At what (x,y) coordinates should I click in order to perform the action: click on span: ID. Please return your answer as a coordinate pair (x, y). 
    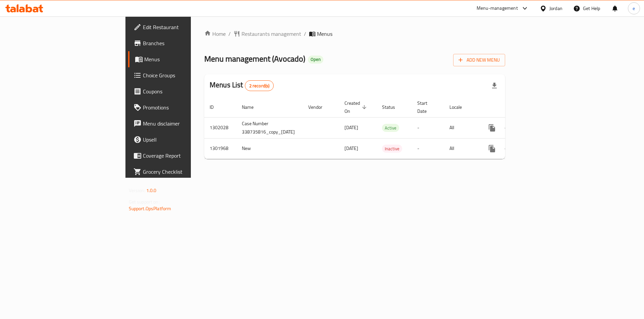
    Looking at the image, I should click on (216, 107).